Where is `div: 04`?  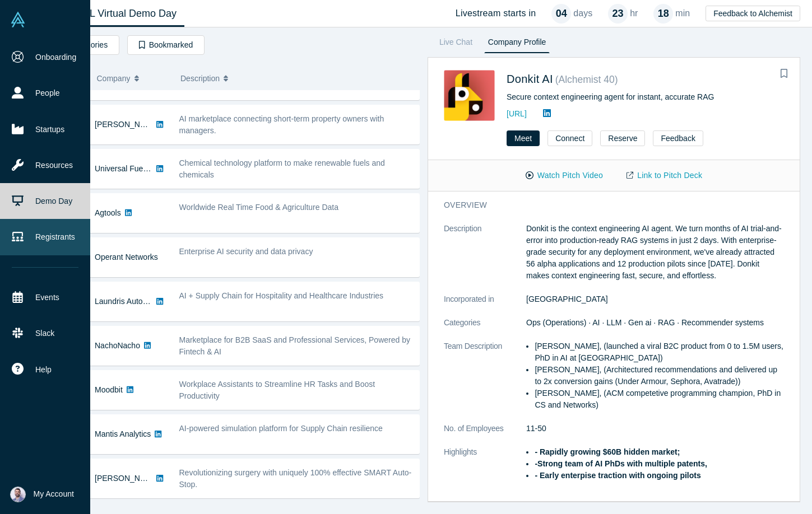 div: 04 is located at coordinates (561, 13).